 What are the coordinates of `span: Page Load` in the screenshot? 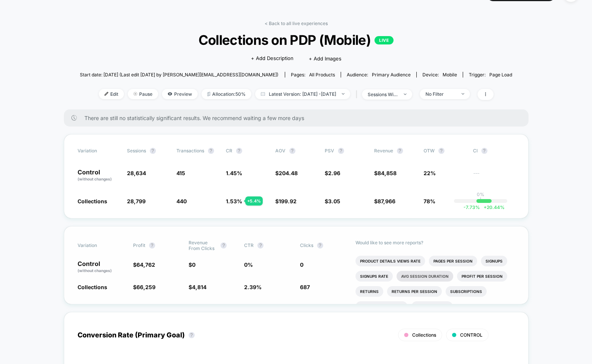 It's located at (501, 74).